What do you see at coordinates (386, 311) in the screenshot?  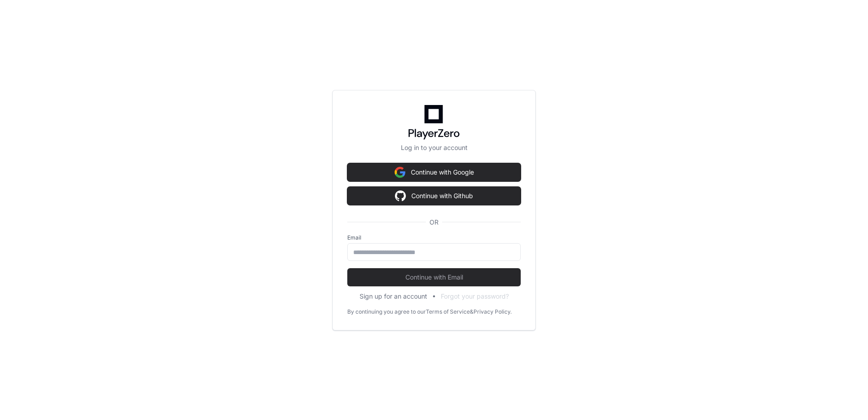 I see `div: By continuing you agree to our` at bounding box center [386, 311].